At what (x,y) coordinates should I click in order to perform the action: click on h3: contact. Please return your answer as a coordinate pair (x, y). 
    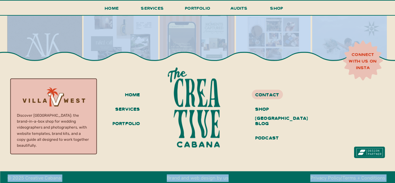
    Looking at the image, I should click on (279, 94).